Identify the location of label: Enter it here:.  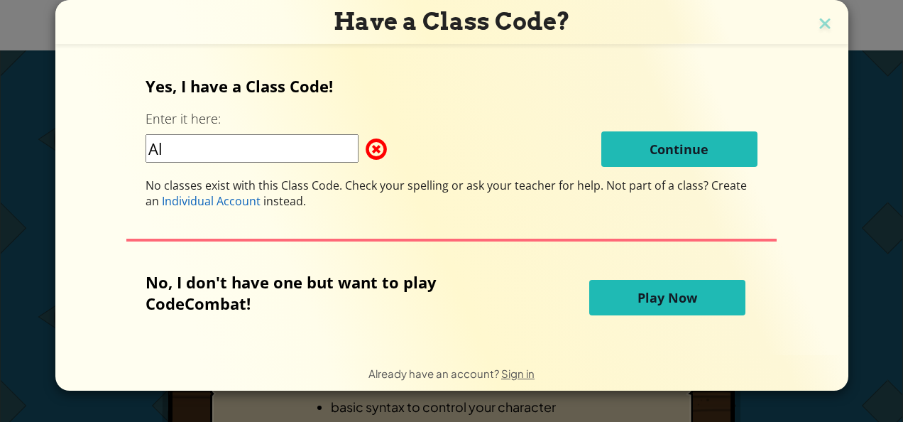
(183, 119).